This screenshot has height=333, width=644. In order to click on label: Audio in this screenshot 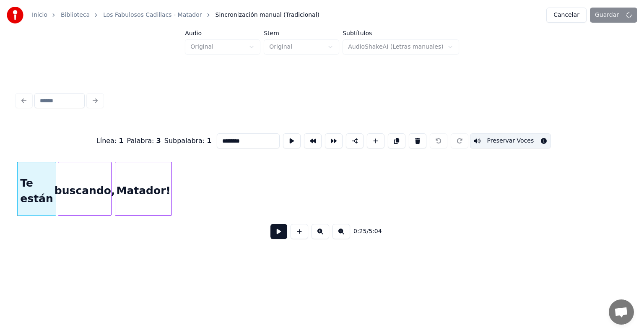, I will do `click(222, 33)`.